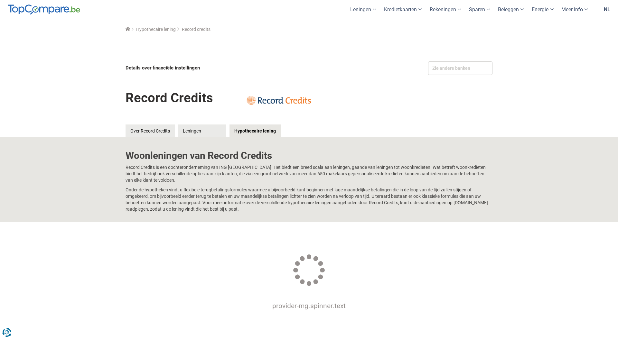 The height and width of the screenshot is (339, 618). Describe the element at coordinates (169, 98) in the screenshot. I see `h1: Record Credits` at that location.